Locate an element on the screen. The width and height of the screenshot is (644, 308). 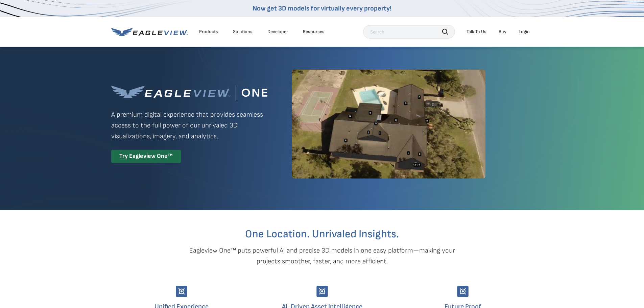
div: Try Eagleview One™ is located at coordinates (146, 156).